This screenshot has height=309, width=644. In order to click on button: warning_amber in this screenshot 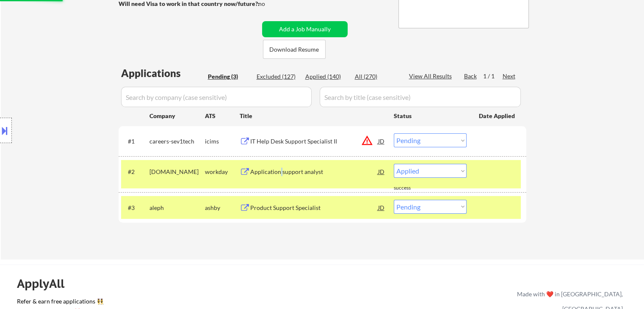, I will do `click(367, 141)`.